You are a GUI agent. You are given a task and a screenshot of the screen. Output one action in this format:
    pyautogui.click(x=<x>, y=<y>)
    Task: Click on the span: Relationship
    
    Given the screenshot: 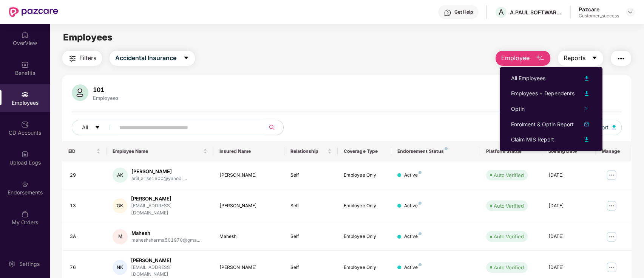 What is the action you would take?
    pyautogui.click(x=308, y=151)
    